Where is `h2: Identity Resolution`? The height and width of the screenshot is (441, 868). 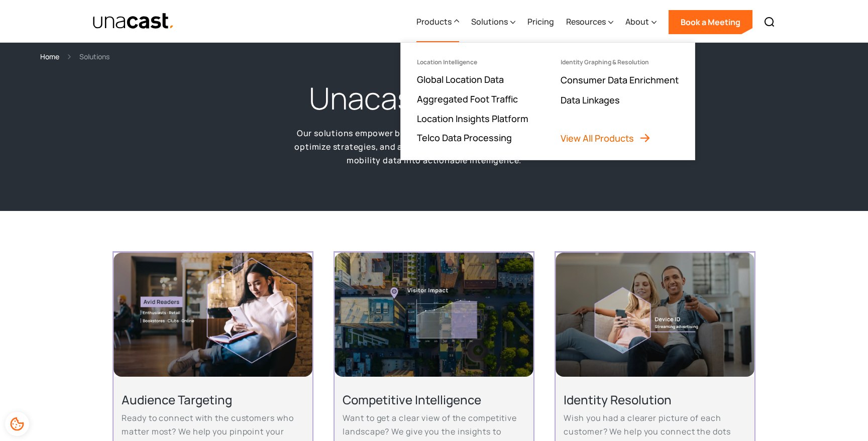
h2: Identity Resolution is located at coordinates (655, 399).